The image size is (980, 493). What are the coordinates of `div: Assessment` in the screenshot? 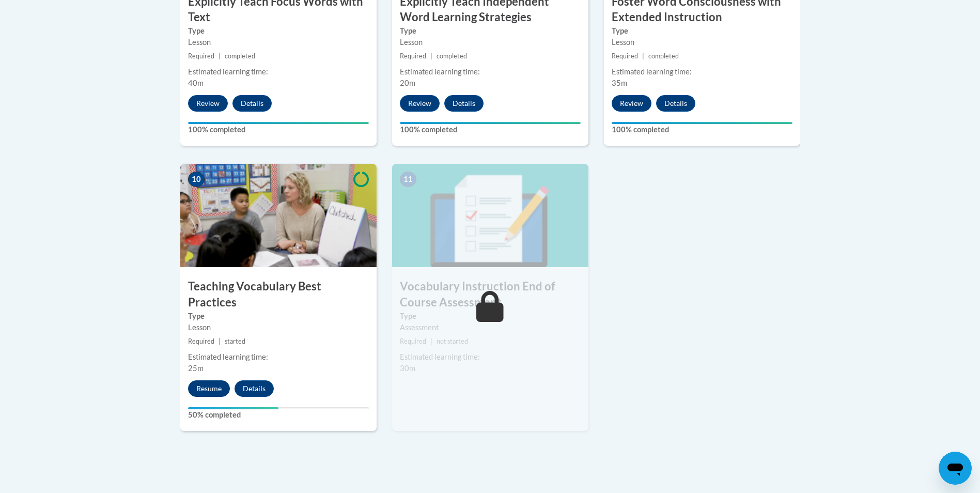 It's located at (490, 327).